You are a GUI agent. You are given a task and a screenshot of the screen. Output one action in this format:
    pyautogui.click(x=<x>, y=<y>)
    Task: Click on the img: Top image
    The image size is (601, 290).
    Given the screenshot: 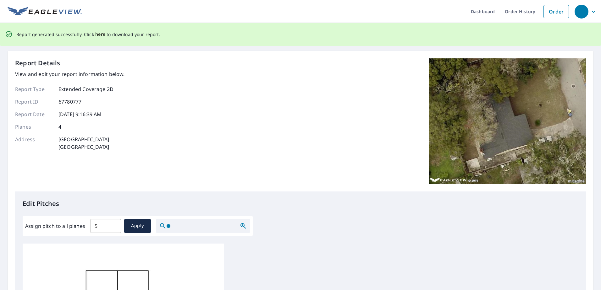 What is the action you would take?
    pyautogui.click(x=507, y=121)
    